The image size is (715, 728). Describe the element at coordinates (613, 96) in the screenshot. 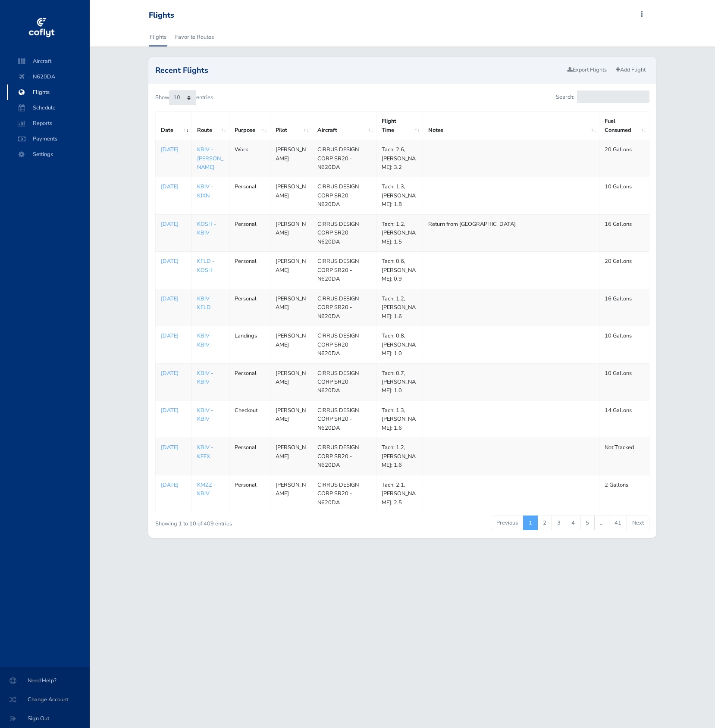

I see `input: Search:` at that location.